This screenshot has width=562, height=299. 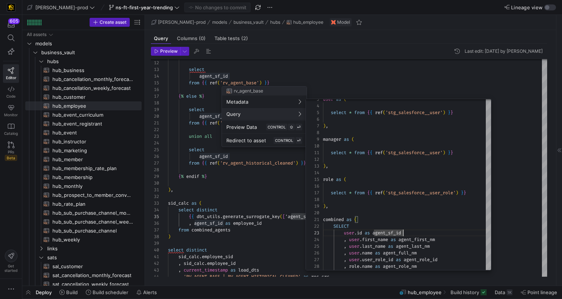 What do you see at coordinates (413, 247) in the screenshot?
I see `span: agent_last_nm` at bounding box center [413, 247].